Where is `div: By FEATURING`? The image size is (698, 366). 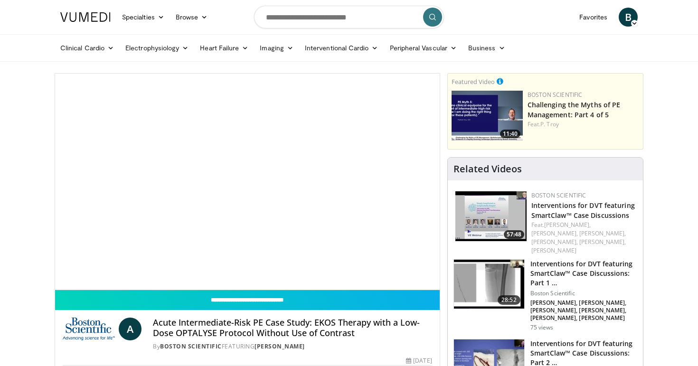
div: By FEATURING is located at coordinates (292, 347).